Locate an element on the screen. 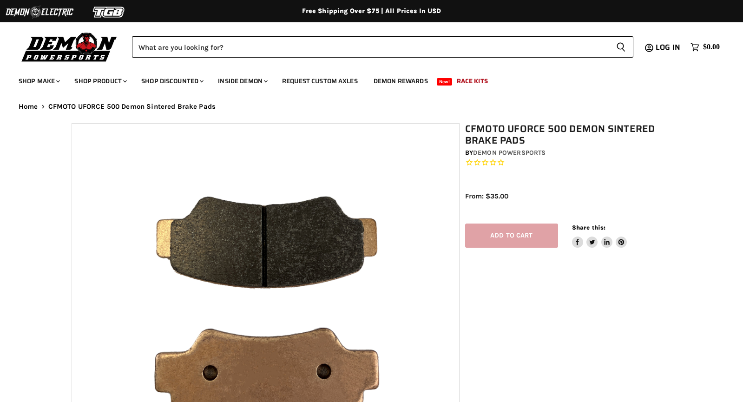 The height and width of the screenshot is (402, 743). span: From: $35.00 is located at coordinates (487, 196).